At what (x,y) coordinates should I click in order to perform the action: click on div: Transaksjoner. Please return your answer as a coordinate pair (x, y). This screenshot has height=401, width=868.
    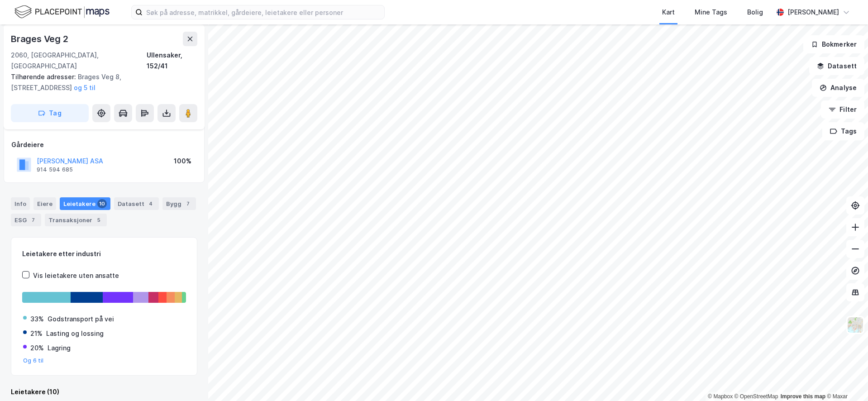
    Looking at the image, I should click on (76, 220).